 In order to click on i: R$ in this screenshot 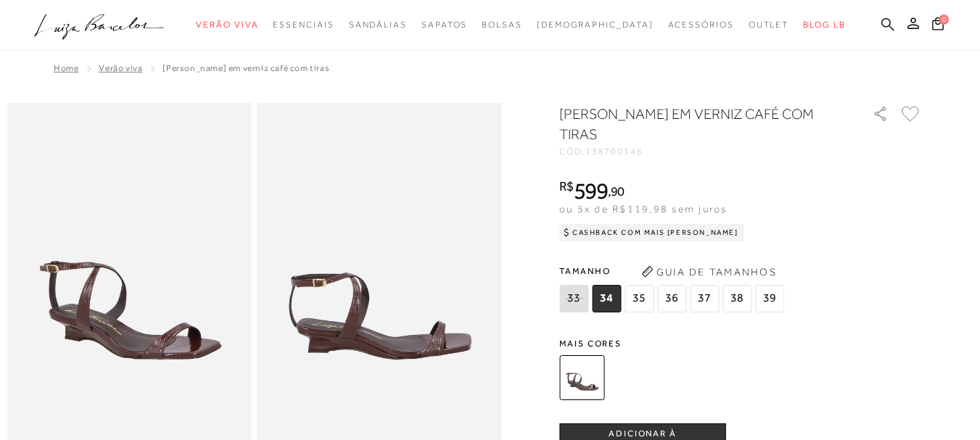, I will do `click(566, 186)`.